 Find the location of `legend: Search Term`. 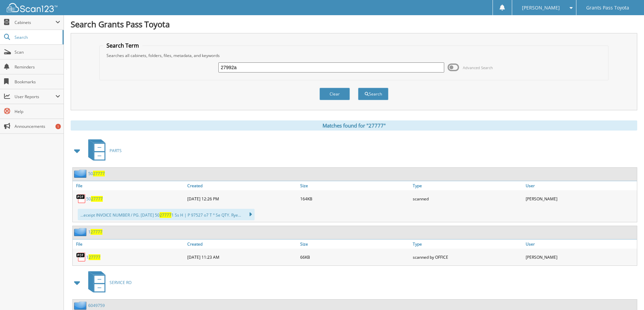

legend: Search Term is located at coordinates (123, 45).